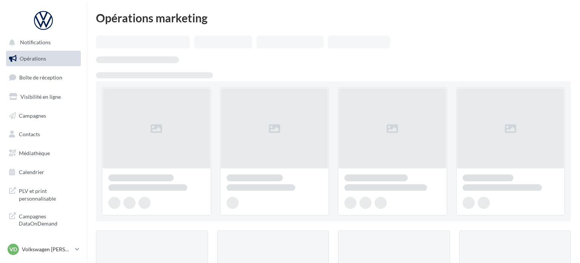 The image size is (580, 263). I want to click on span: Calendrier, so click(31, 172).